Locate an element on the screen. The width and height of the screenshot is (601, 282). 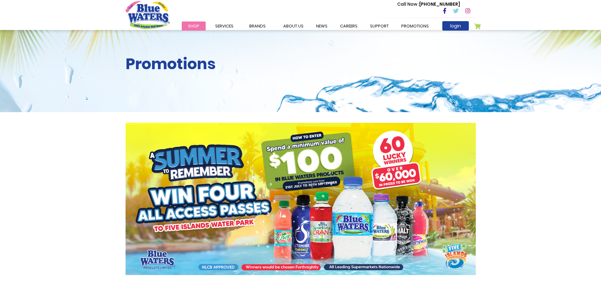
a: careers is located at coordinates (349, 26).